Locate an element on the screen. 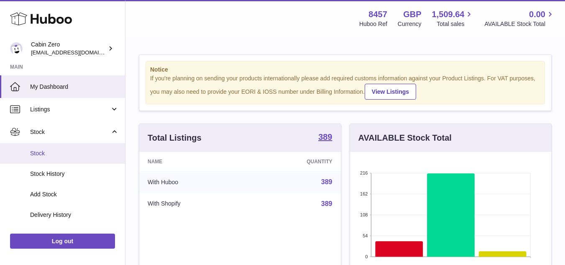 Image resolution: width=565 pixels, height=265 pixels. span: My Dashboard is located at coordinates (74, 87).